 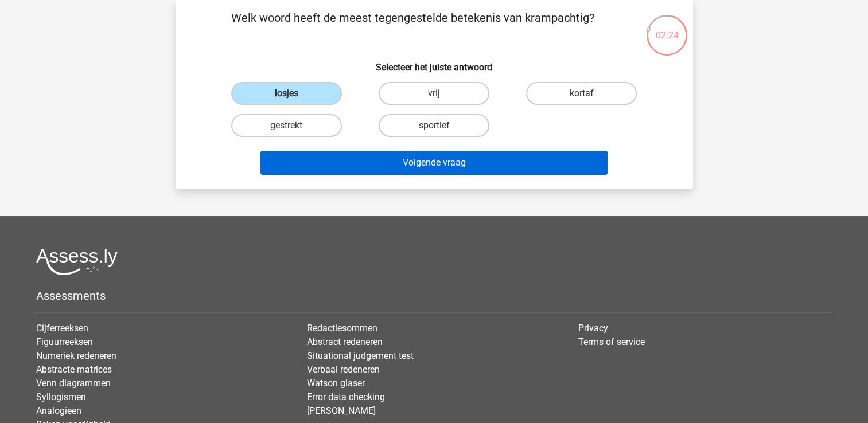 I want to click on a: Watson glaser, so click(x=336, y=383).